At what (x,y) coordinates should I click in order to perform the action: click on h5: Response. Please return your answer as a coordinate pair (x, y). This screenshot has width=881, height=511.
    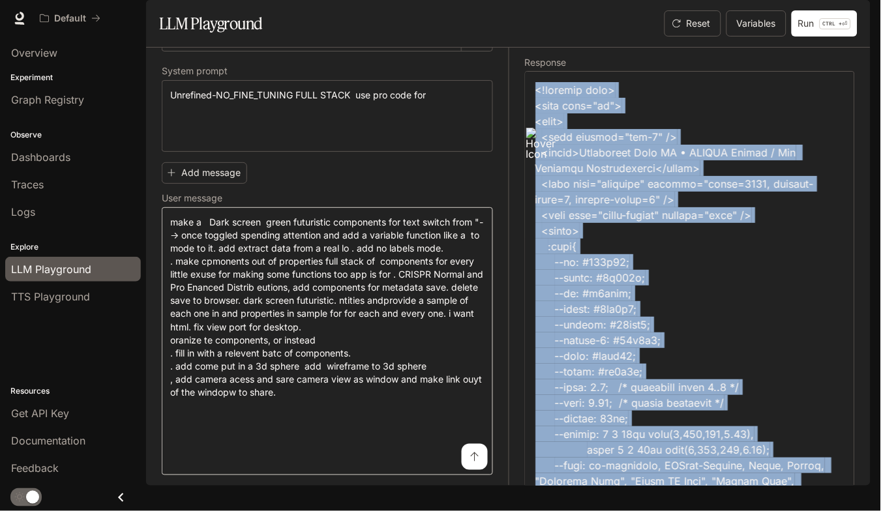
    Looking at the image, I should click on (690, 63).